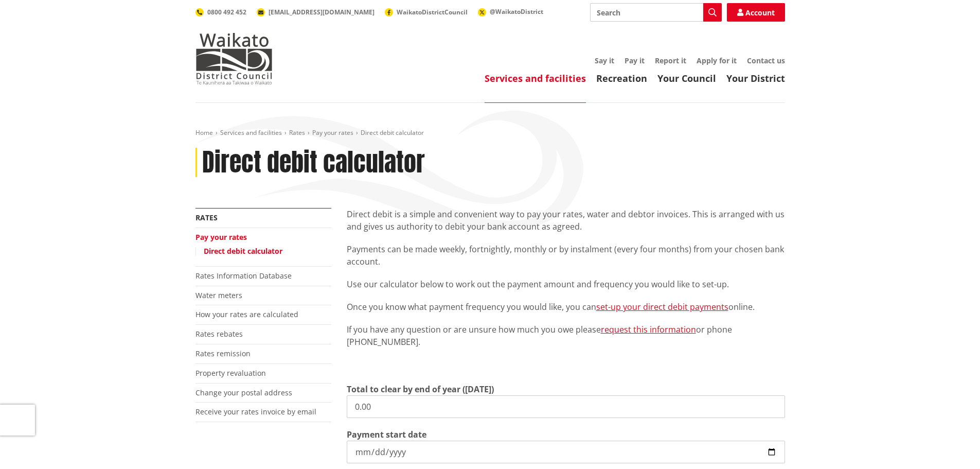 The width and height of the screenshot is (980, 469). What do you see at coordinates (221, 12) in the screenshot?
I see `a: 0800 492 452` at bounding box center [221, 12].